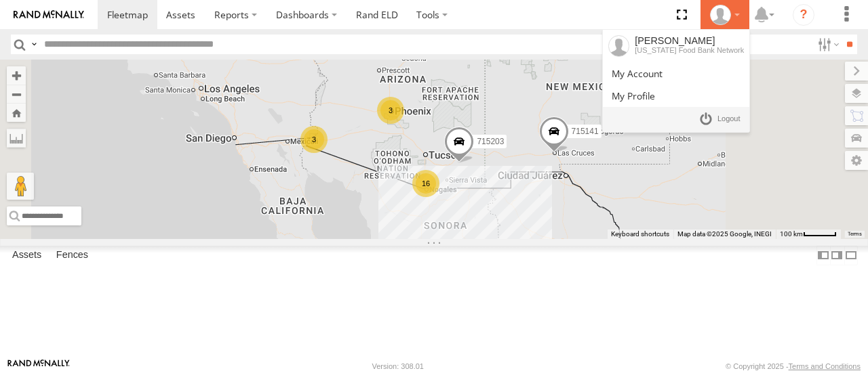 This screenshot has width=868, height=373. Describe the element at coordinates (585, 131) in the screenshot. I see `span: 715141` at that location.